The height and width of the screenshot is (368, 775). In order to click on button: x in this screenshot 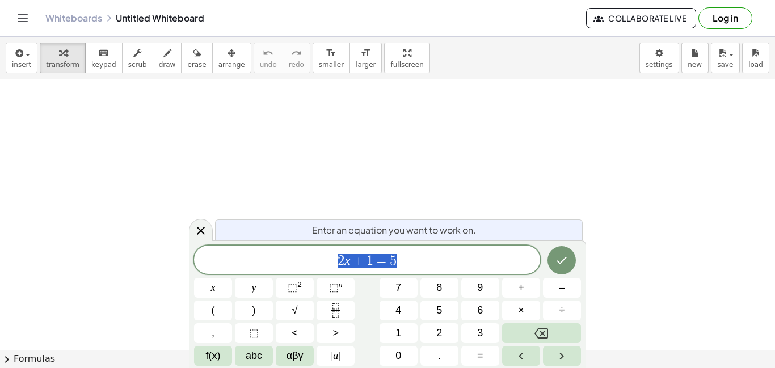, I will do `click(213, 288)`.